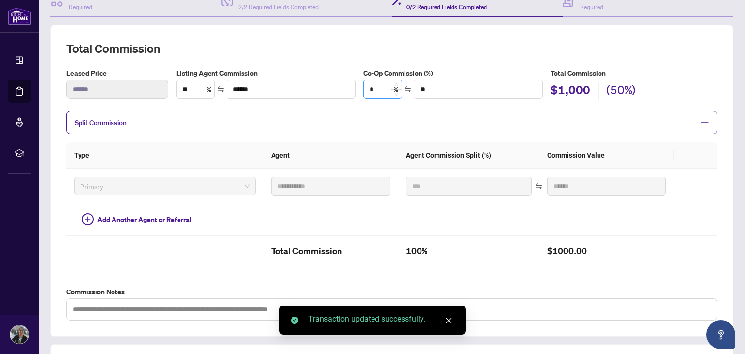 The width and height of the screenshot is (745, 354). Describe the element at coordinates (117, 73) in the screenshot. I see `label: Leased Price` at that location.